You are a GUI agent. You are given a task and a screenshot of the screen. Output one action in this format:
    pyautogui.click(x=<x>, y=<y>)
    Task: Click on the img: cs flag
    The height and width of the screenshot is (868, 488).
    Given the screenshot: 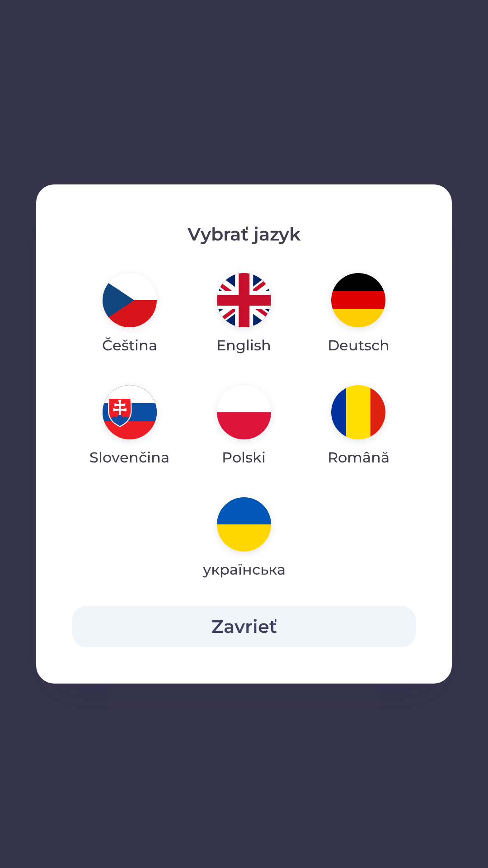 What is the action you would take?
    pyautogui.click(x=129, y=300)
    